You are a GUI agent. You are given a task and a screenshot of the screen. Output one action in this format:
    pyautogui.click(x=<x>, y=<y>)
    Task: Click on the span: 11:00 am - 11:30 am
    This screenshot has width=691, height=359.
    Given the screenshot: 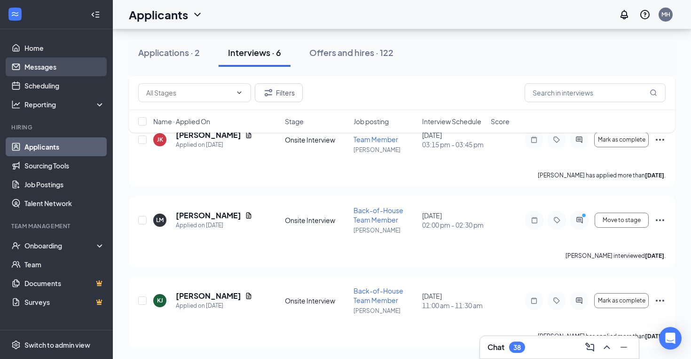 What is the action you would take?
    pyautogui.click(x=454, y=305)
    